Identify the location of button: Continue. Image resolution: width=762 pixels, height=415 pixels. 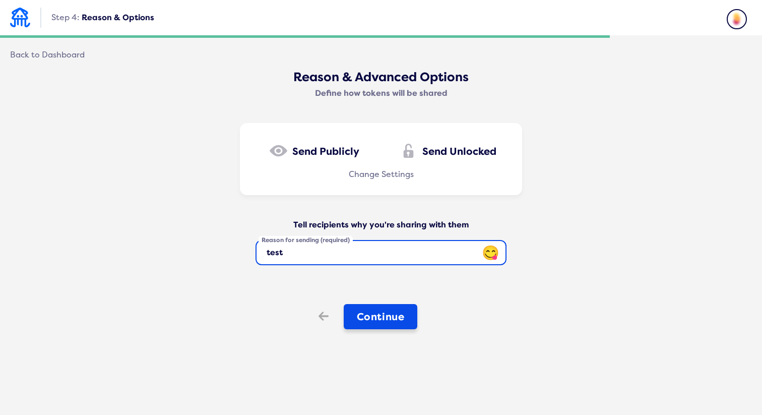
(381, 317).